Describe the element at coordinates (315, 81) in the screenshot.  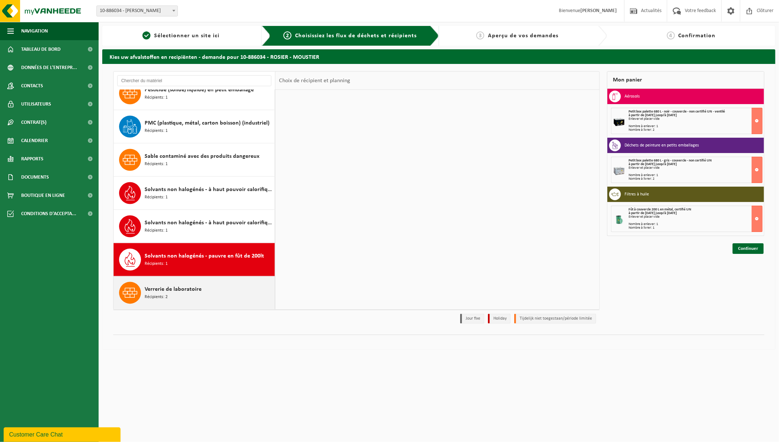
I see `div: Choix de récipient et planning` at that location.